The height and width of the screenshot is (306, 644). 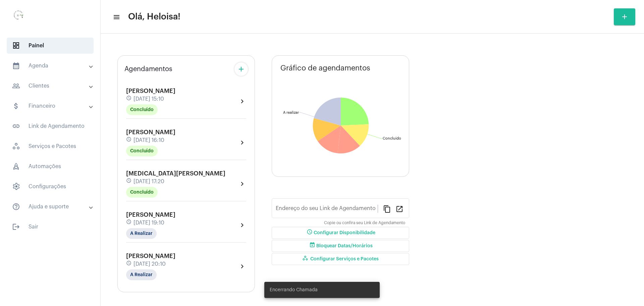 I want to click on mat-icon: workspaces_outlined, so click(x=306, y=259).